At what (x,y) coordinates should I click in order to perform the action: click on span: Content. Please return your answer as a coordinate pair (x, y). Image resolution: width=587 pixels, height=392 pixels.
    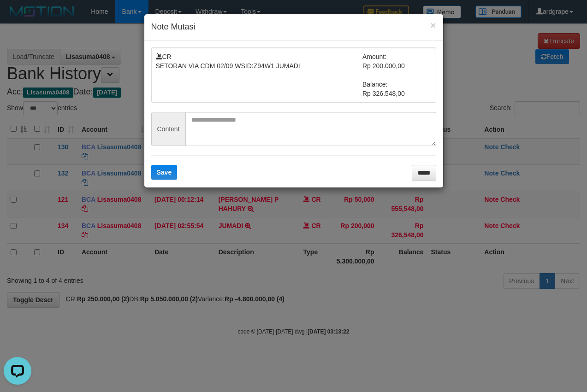
    Looking at the image, I should click on (168, 129).